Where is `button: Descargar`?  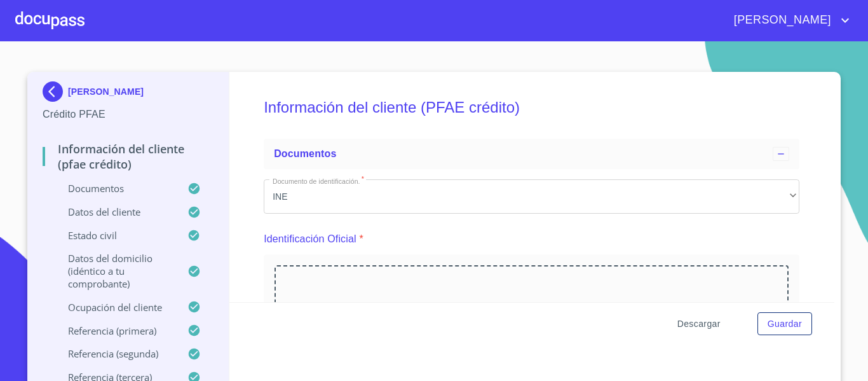 button: Descargar is located at coordinates (699, 324).